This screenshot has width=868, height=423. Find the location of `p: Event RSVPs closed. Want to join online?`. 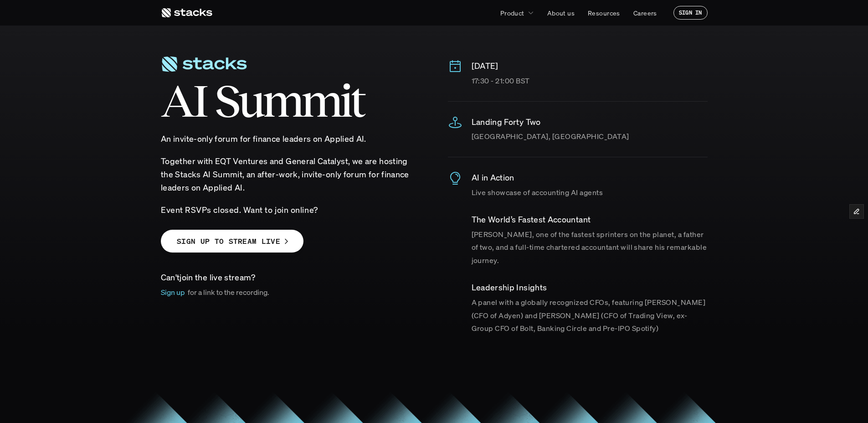

p: Event RSVPs closed. Want to join online? is located at coordinates (290, 210).